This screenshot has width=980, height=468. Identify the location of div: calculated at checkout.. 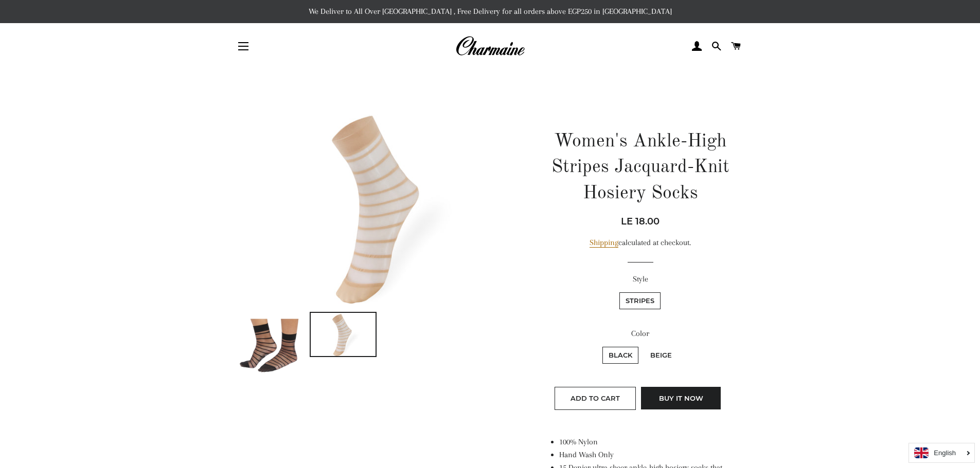
(640, 243).